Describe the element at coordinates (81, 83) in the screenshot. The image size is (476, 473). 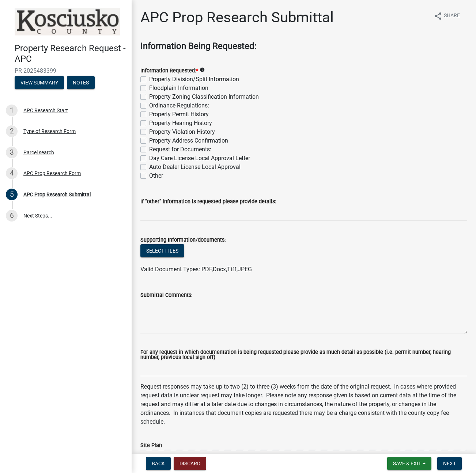
I see `button: Notes` at that location.